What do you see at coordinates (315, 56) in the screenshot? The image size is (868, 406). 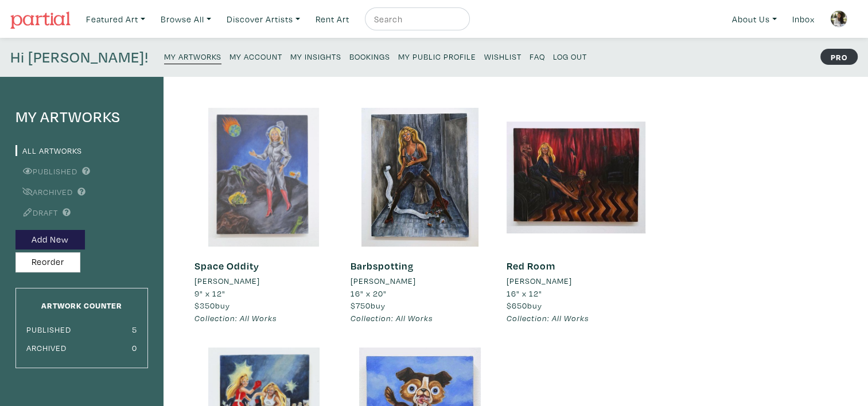 I see `a: My Insights` at bounding box center [315, 56].